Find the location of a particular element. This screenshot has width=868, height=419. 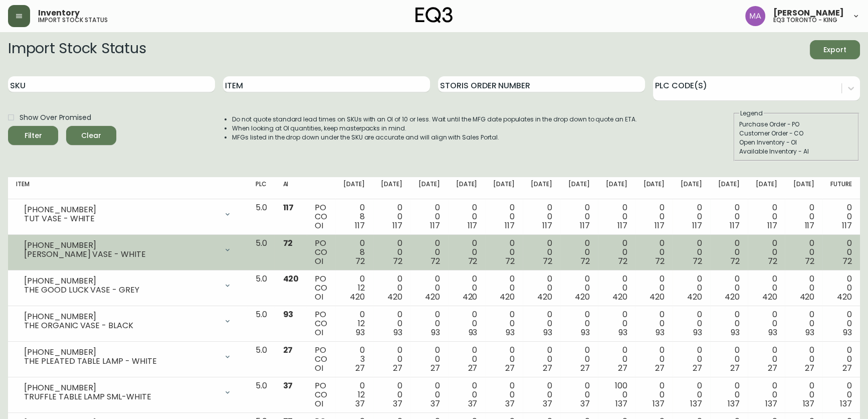

h5: import stock status is located at coordinates (73, 20).